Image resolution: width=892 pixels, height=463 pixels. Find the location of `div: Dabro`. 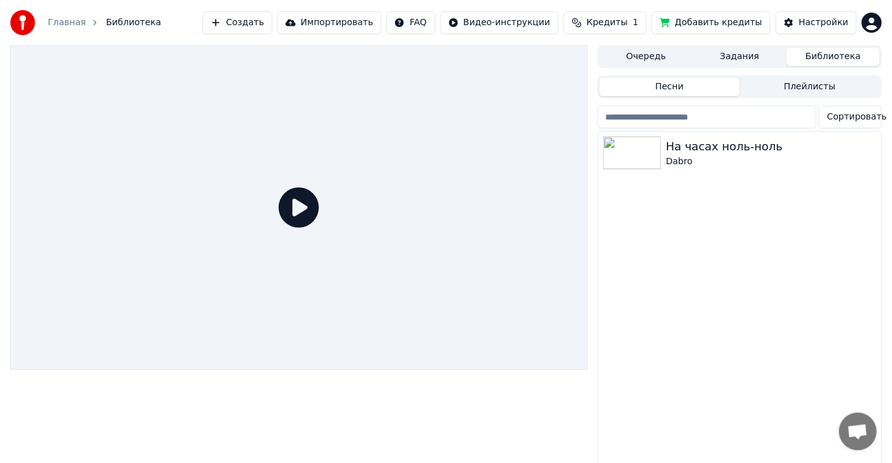

div: Dabro is located at coordinates (771, 162).